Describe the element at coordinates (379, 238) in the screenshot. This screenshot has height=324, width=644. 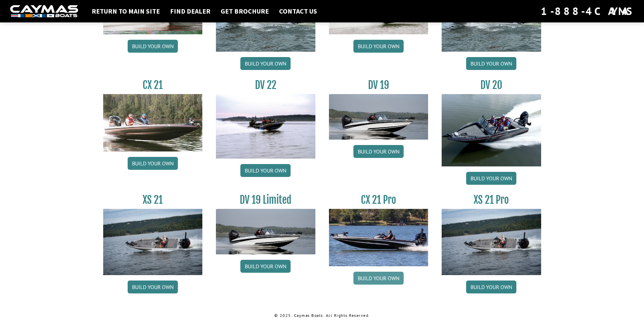
I see `img: CX-21Pro_thumbnail.jpg` at that location.